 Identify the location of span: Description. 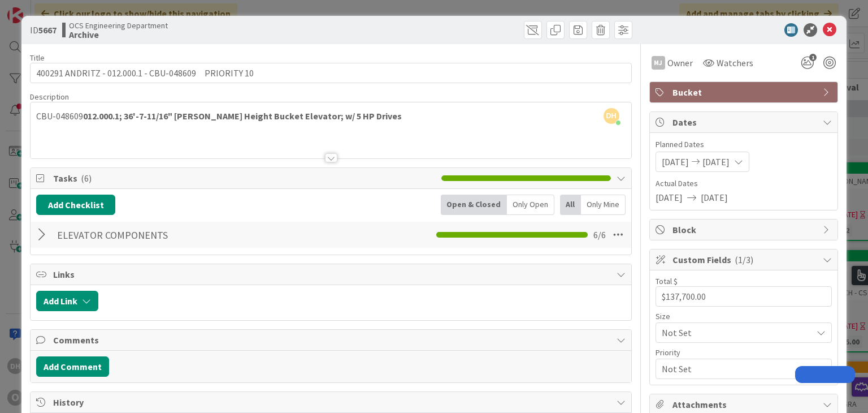
(49, 96).